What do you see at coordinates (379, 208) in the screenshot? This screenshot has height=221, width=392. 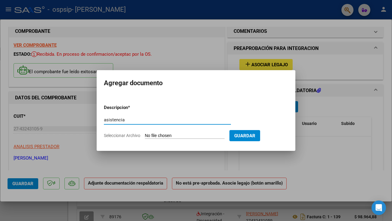 I see `div: Open Intercom Messenger` at bounding box center [379, 208].